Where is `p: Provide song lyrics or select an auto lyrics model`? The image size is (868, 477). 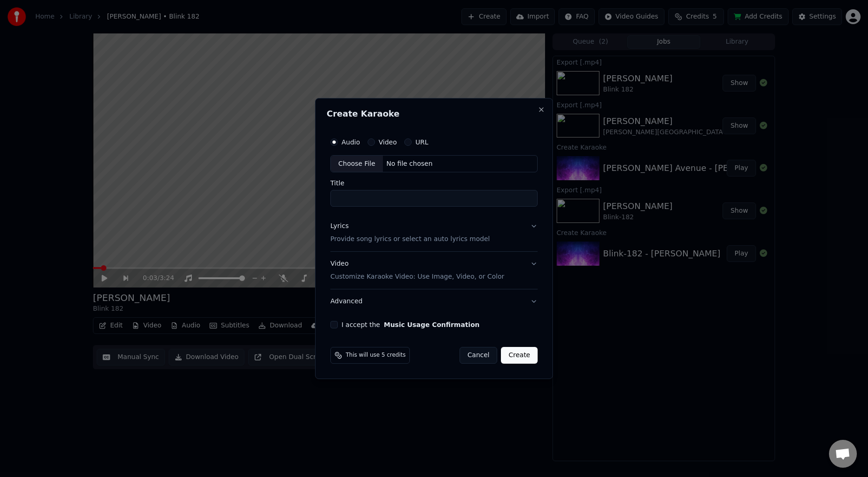
p: Provide song lyrics or select an auto lyrics model is located at coordinates (410, 240).